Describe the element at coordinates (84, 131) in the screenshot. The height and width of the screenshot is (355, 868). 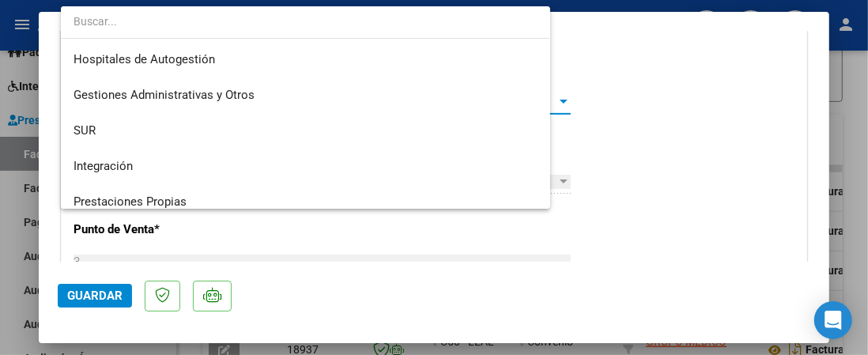
I see `span: SUR` at that location.